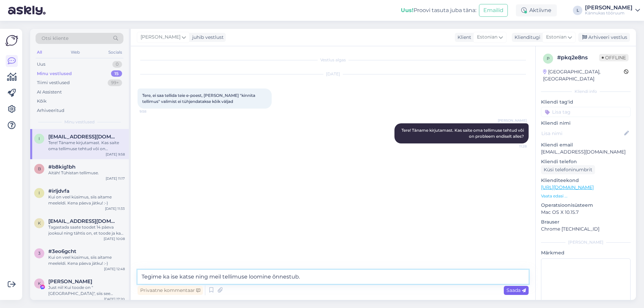 Image resolution: width=644 pixels, height=308 pixels. I want to click on span: b, so click(39, 168).